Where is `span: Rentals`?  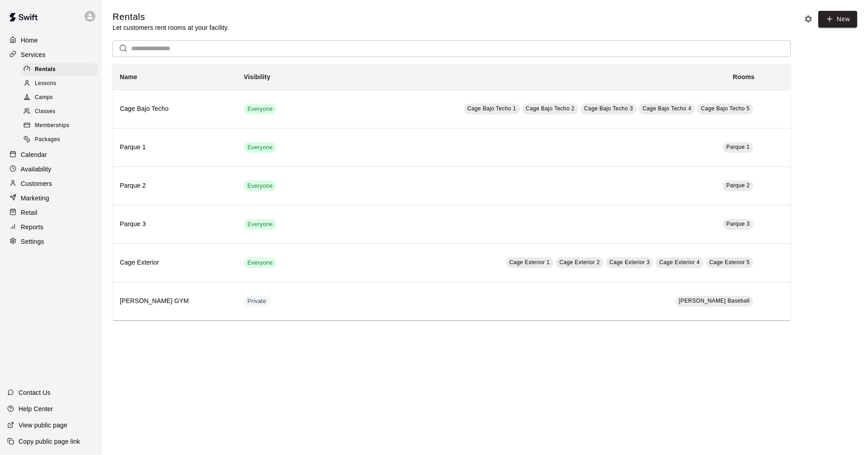 span: Rentals is located at coordinates (45, 70).